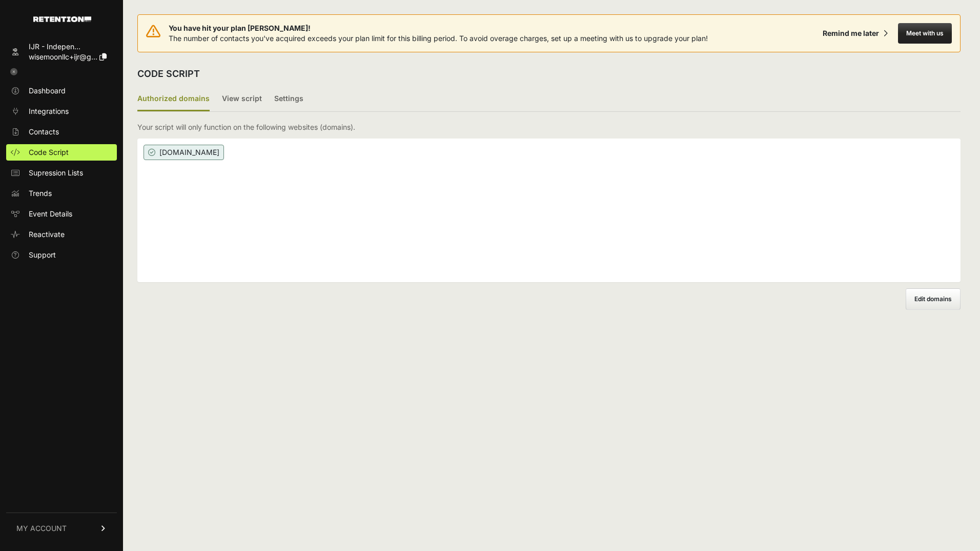  Describe the element at coordinates (61, 214) in the screenshot. I see `a: Event Details` at that location.